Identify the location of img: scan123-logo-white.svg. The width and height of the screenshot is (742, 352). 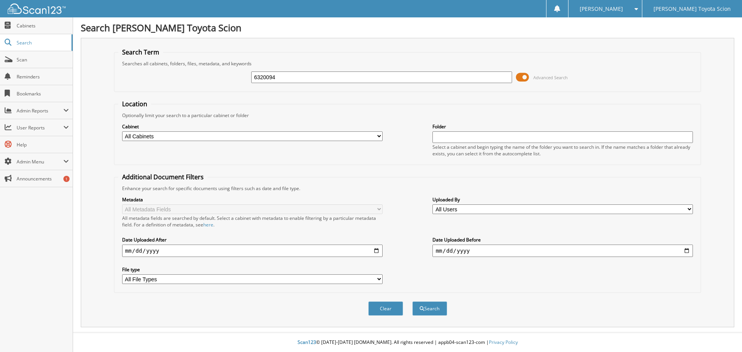
(37, 8).